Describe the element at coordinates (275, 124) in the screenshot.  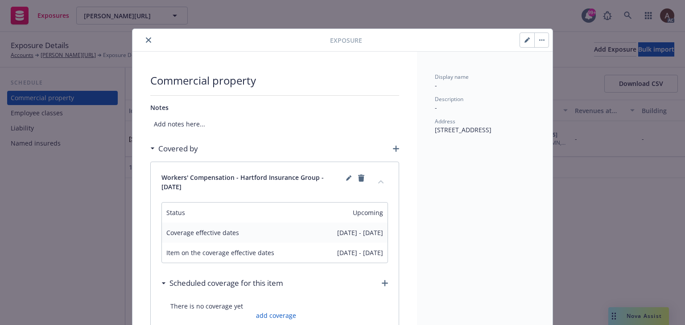
I see `span: Add notes here...` at that location.